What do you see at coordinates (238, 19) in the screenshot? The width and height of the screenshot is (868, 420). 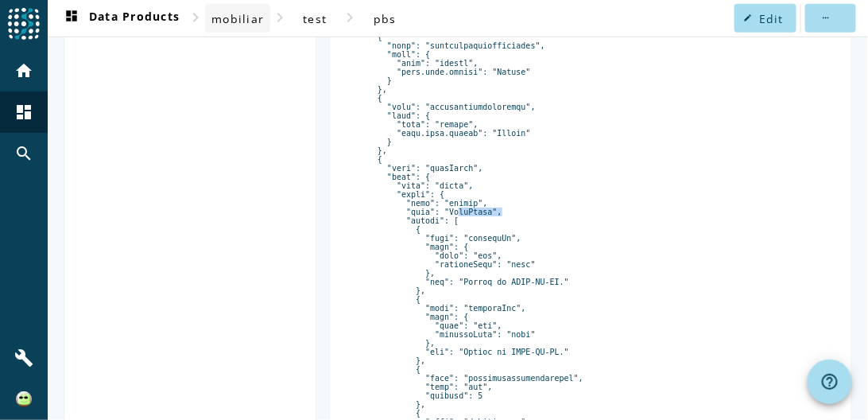 I see `button: mobiliar` at bounding box center [238, 19].